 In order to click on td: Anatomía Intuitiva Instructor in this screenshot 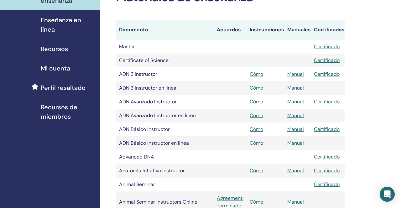, I will do `click(165, 171)`.